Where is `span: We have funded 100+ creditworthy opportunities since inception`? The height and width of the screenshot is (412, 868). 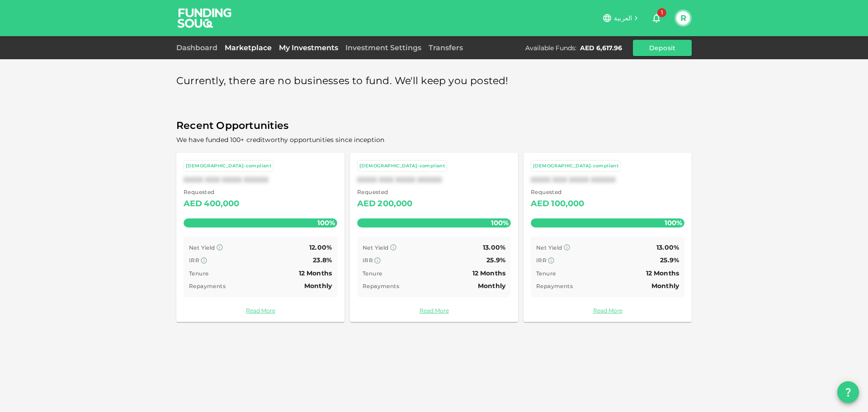
span: We have funded 100+ creditworthy opportunities since inception is located at coordinates (280, 140).